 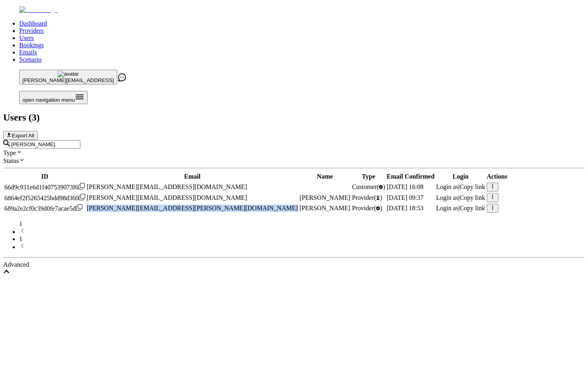 What do you see at coordinates (45, 144) in the screenshot?
I see `input: Search by email` at bounding box center [45, 144].